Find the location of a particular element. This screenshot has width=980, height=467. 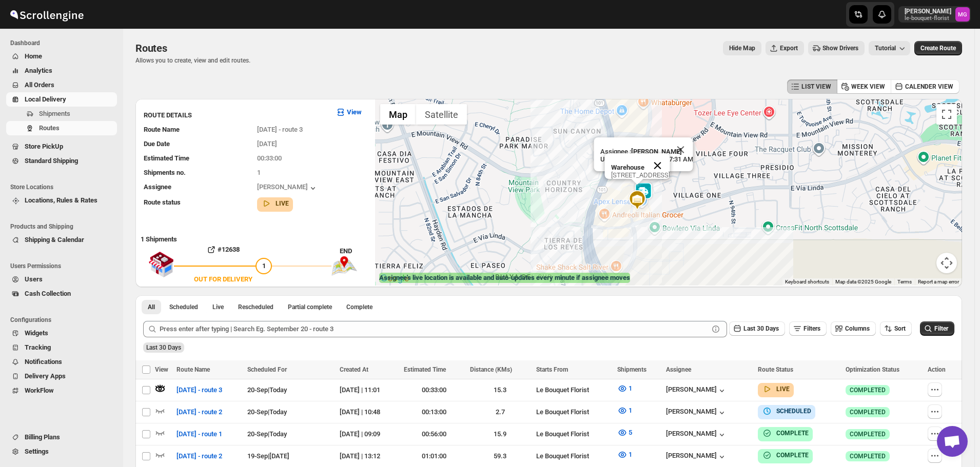

button: Show Drivers is located at coordinates (836, 48).